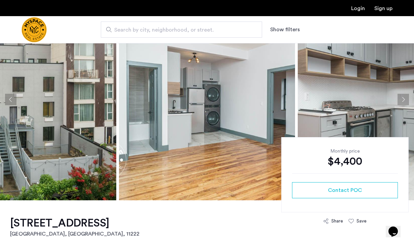 The height and width of the screenshot is (244, 414). Describe the element at coordinates (362, 221) in the screenshot. I see `div: Save` at that location.